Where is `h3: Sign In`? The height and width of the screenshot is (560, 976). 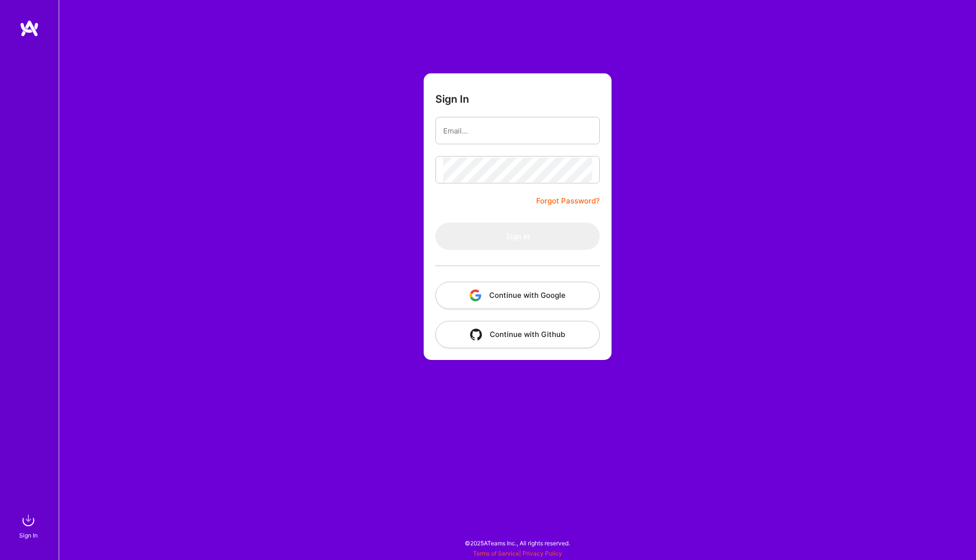
h3: Sign In is located at coordinates (452, 99).